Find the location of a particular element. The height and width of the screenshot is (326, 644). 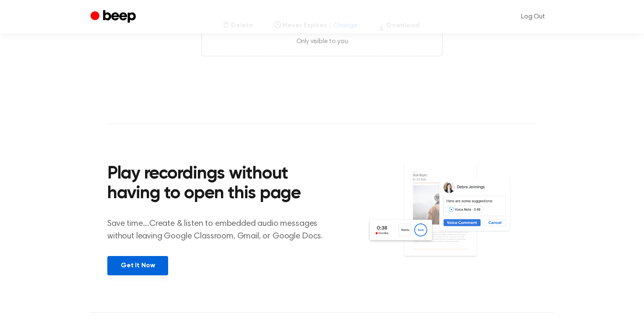

span: Only visible to you is located at coordinates (322, 41).